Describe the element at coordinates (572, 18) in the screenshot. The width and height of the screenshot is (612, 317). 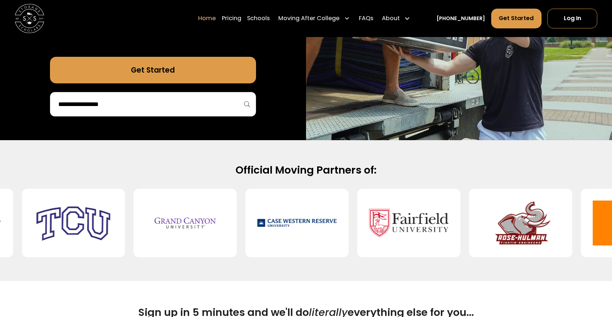
I see `a: Log In` at that location.